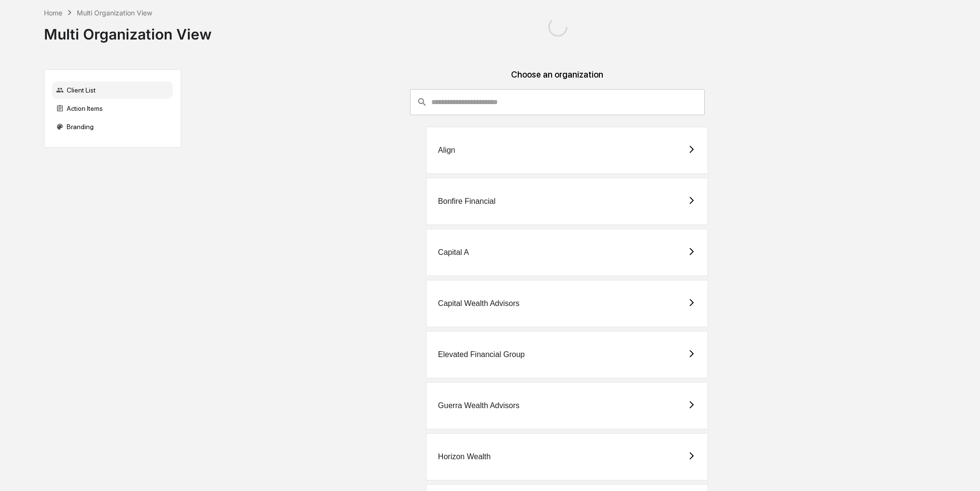 Image resolution: width=980 pixels, height=491 pixels. I want to click on div: Bonfire Financial, so click(467, 202).